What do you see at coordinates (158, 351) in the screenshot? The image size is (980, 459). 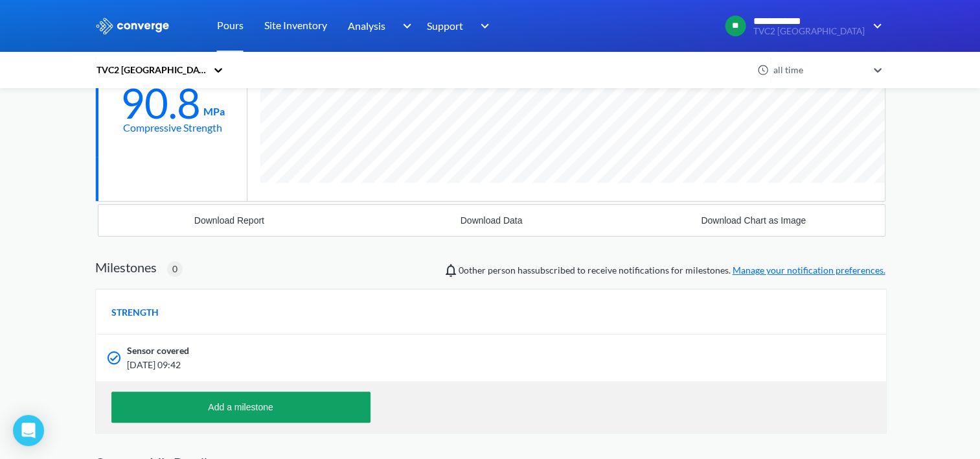 I see `span: Sensor covered` at bounding box center [158, 351].